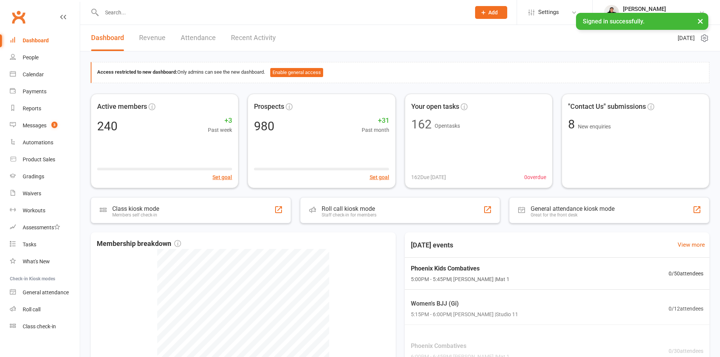  Describe the element at coordinates (45, 57) in the screenshot. I see `a: People` at that location.